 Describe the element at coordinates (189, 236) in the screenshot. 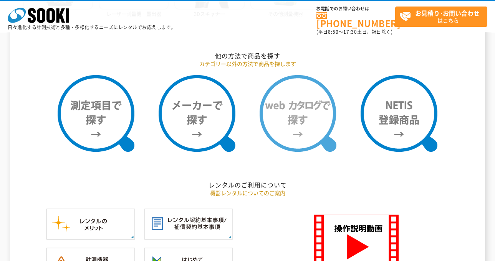

I see `a: レンタル契約基本事項／補償契約基本事項` at that location.